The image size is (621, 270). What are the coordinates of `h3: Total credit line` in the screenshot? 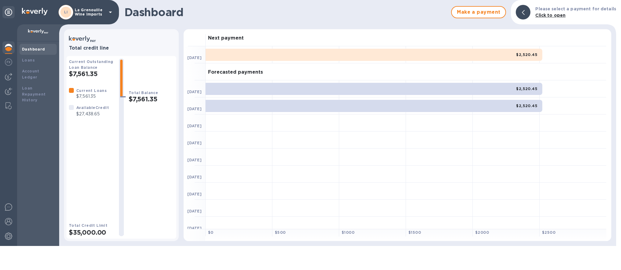 It's located at (121, 48).